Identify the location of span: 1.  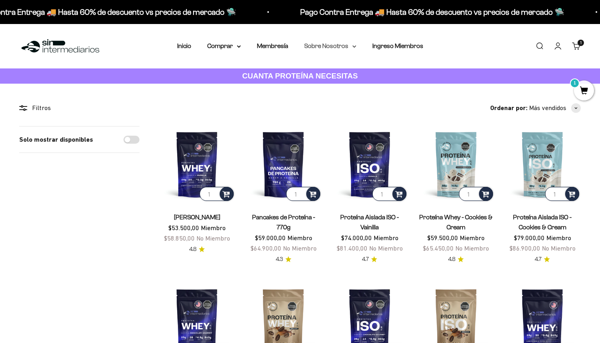
(581, 43).